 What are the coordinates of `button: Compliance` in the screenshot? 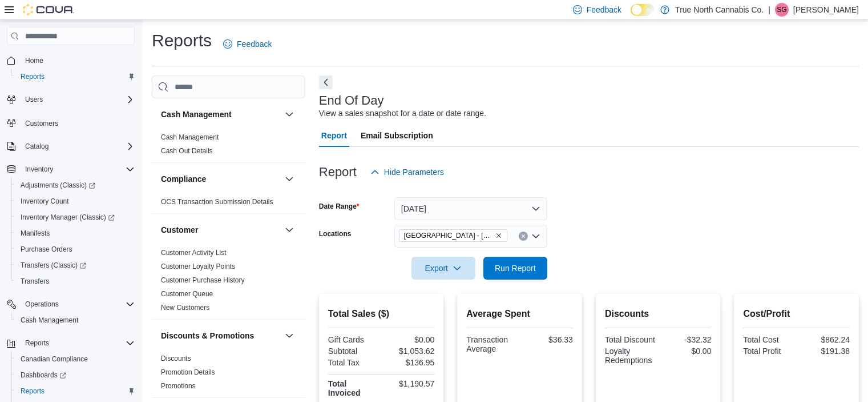 It's located at (220, 179).